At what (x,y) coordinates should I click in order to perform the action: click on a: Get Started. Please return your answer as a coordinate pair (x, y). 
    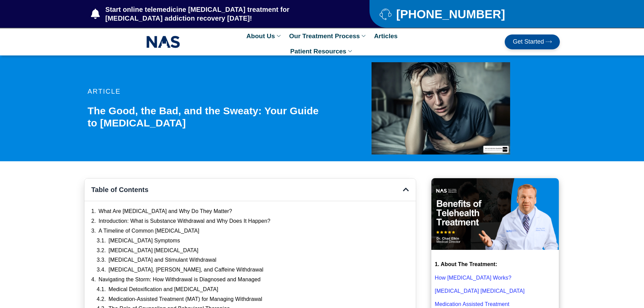
    Looking at the image, I should click on (532, 42).